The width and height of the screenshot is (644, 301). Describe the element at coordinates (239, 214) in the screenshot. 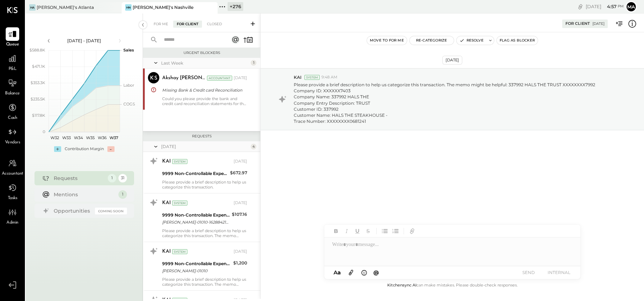

I see `div: $107.16` at that location.